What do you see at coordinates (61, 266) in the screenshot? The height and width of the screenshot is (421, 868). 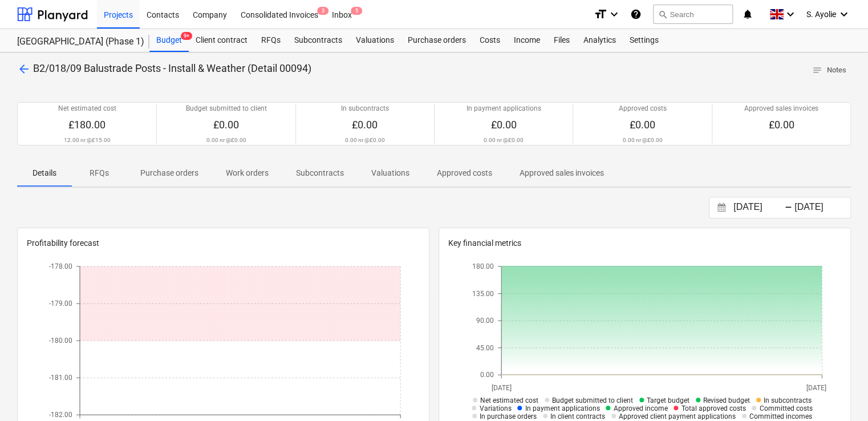 I see `tspan: -178.00` at bounding box center [61, 266].